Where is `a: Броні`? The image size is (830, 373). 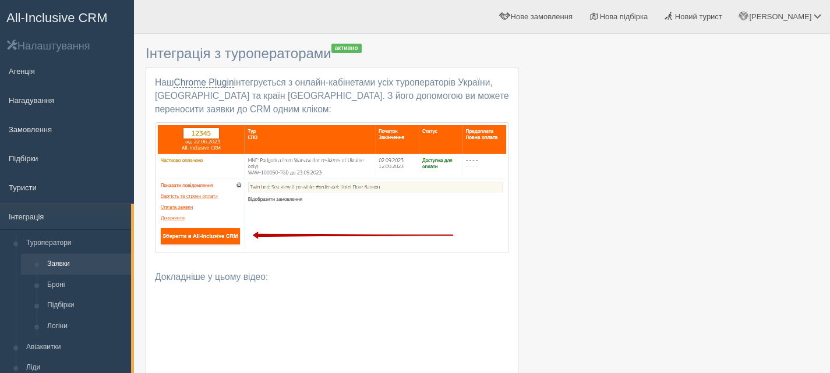
a: Броні is located at coordinates (86, 285).